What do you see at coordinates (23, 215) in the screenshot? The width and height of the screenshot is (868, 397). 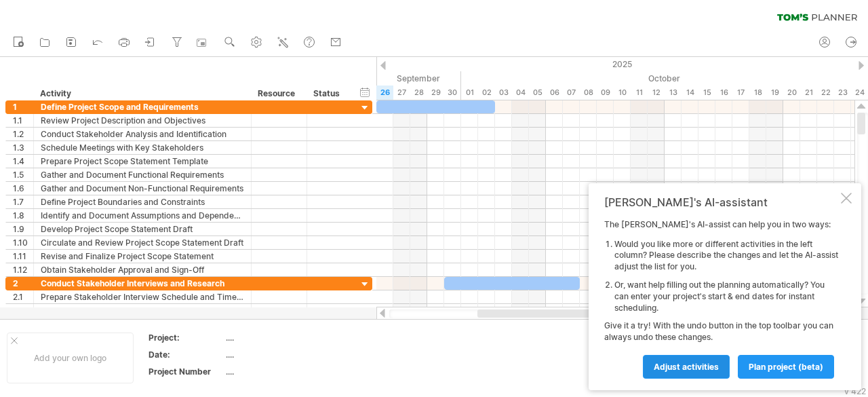 I see `div: 1.8` at bounding box center [23, 215].